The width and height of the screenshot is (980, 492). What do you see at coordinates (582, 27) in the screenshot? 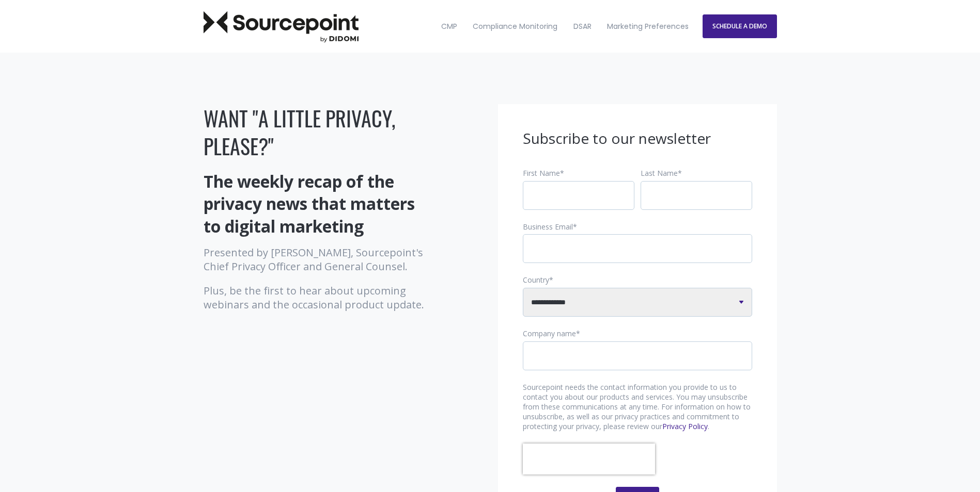
I see `a: DSAR` at bounding box center [582, 27].